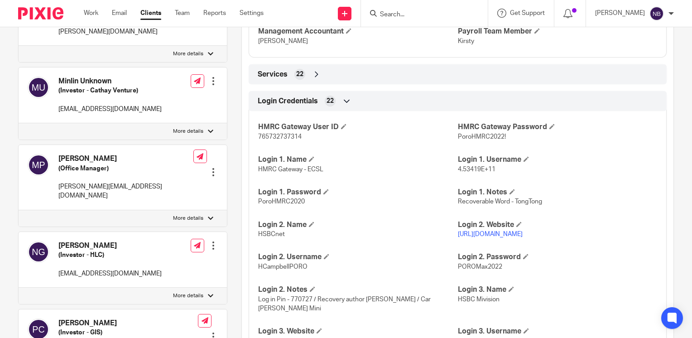  What do you see at coordinates (182, 13) in the screenshot?
I see `a: Team` at bounding box center [182, 13].